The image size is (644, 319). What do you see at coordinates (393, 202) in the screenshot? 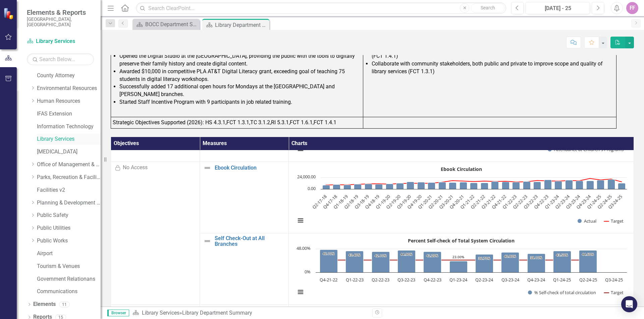
I see `text: Q2-19-20` at bounding box center [393, 202].